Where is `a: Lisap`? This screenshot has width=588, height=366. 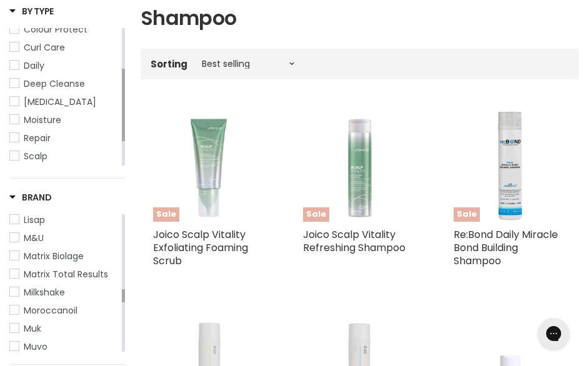
a: Lisap is located at coordinates (64, 220).